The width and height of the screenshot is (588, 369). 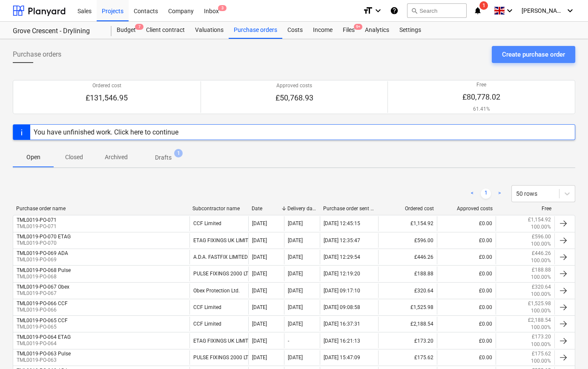 What do you see at coordinates (43, 287) in the screenshot?
I see `div: TML0019-PO-067 Obex` at bounding box center [43, 287].